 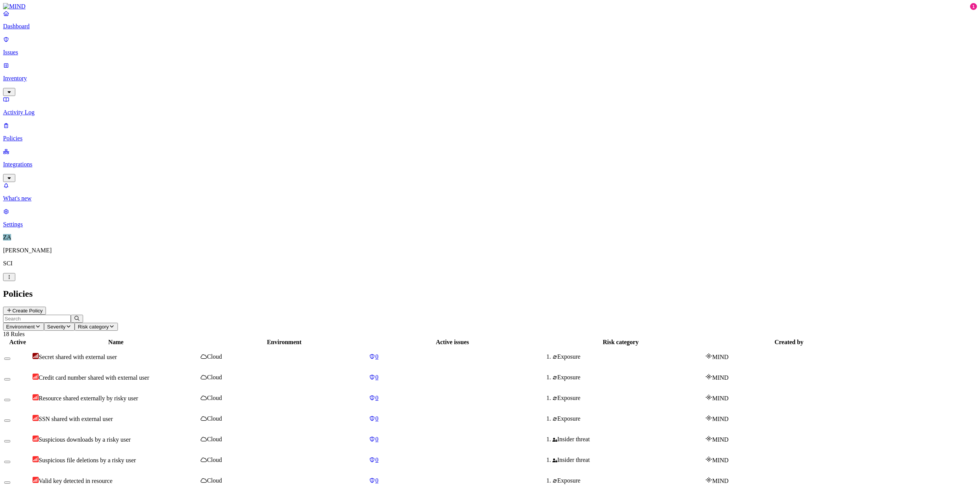 I want to click on p: Activity Log, so click(x=490, y=113).